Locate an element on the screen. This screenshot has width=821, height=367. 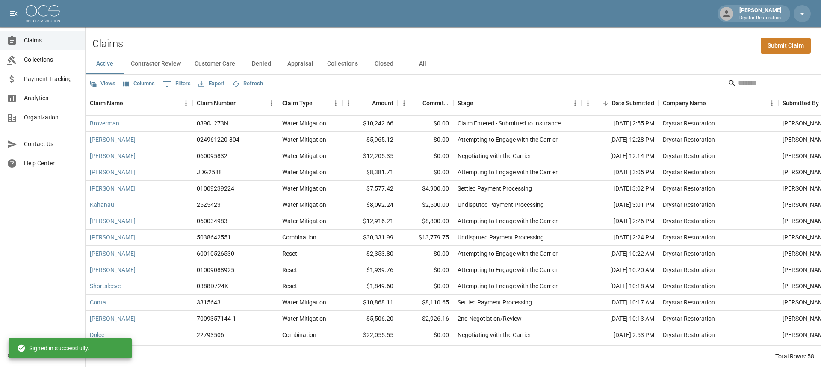
a: Shortsleeve is located at coordinates (105, 286).